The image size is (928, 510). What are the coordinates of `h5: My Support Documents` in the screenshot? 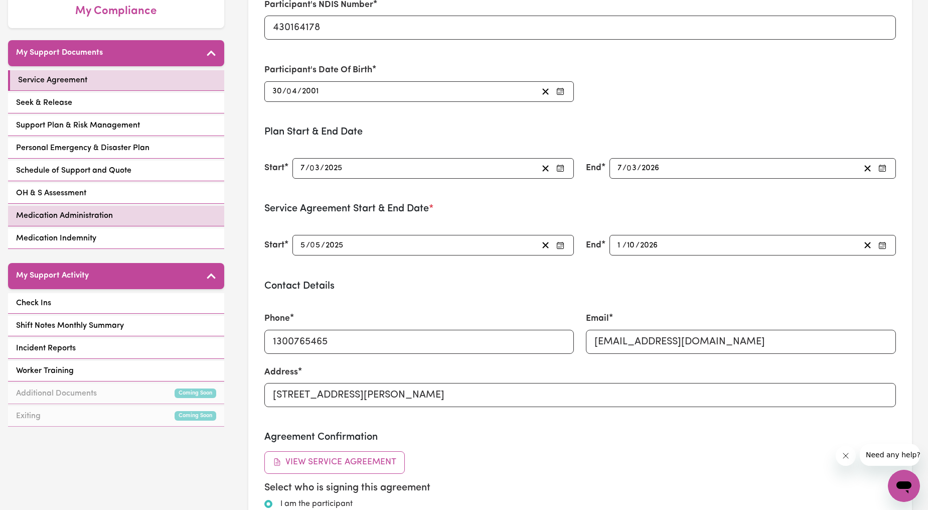 It's located at (59, 53).